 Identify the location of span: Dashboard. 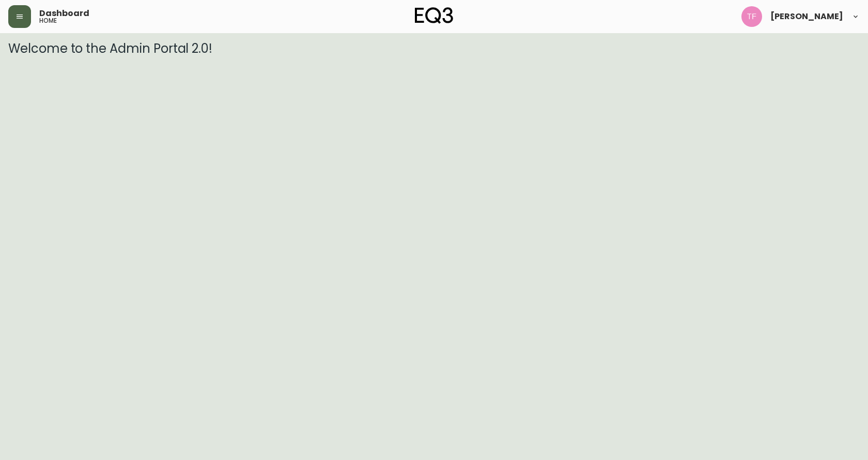
(64, 13).